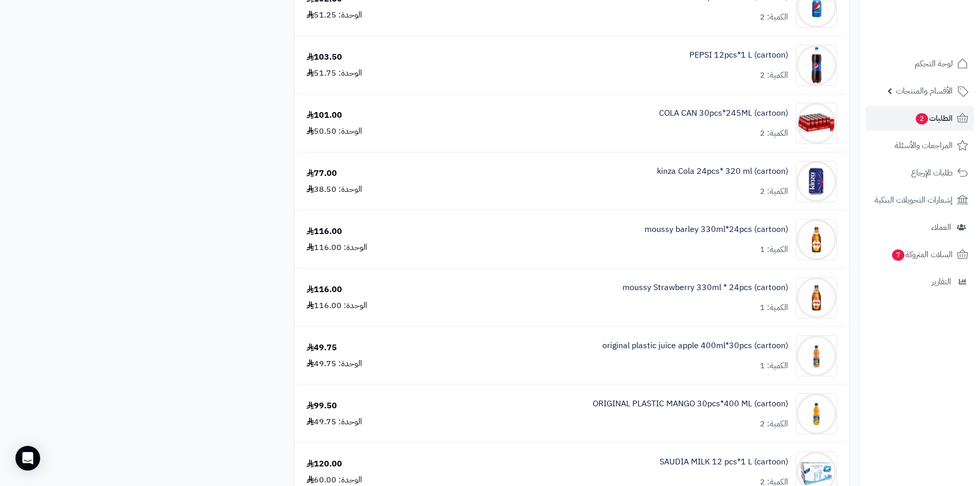 The height and width of the screenshot is (486, 980). Describe the element at coordinates (705, 288) in the screenshot. I see `a: moussy Strawberry 330ml * 24pcs (cartoon)` at that location.